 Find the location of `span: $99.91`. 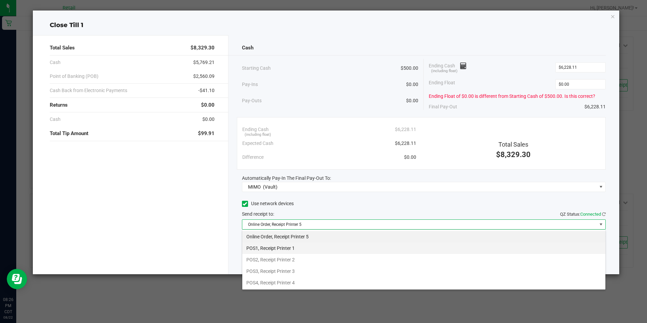

span: $99.91 is located at coordinates (206, 133).